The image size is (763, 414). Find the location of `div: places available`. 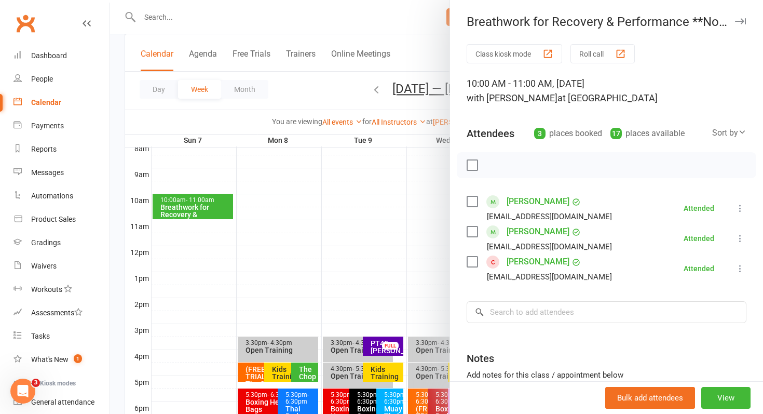

div: places available is located at coordinates (647, 133).